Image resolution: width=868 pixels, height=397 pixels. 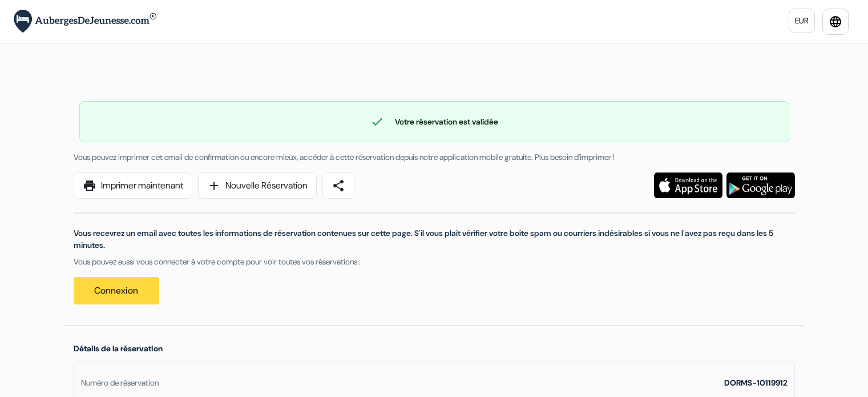 What do you see at coordinates (434, 121) in the screenshot?
I see `div: Votre réservation est validée` at bounding box center [434, 121].